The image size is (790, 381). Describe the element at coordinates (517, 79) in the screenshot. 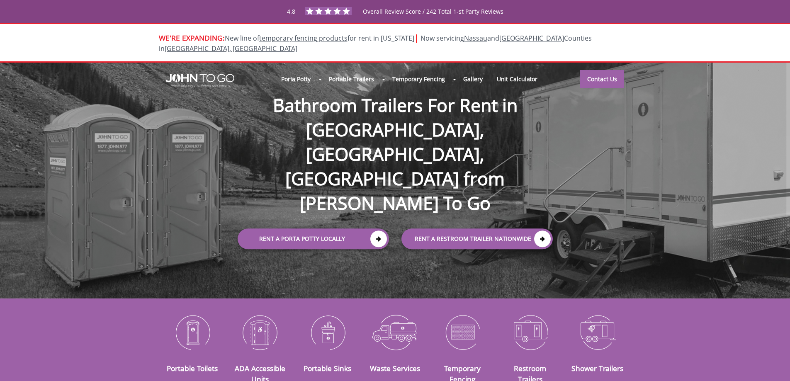

I see `a: Unit Calculator` at that location.